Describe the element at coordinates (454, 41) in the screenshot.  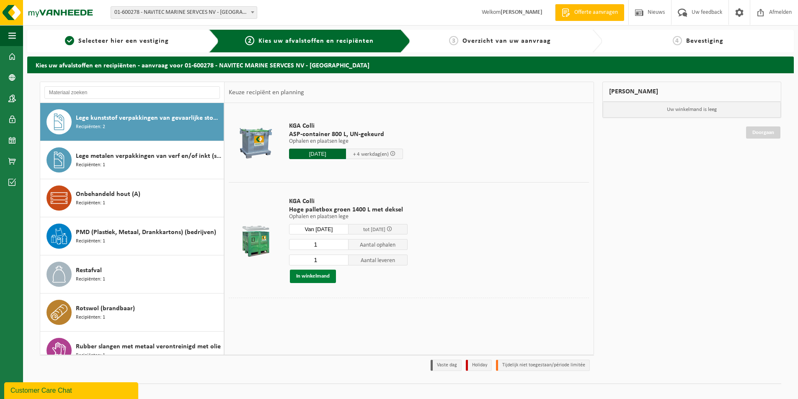
I see `span: 3` at that location.